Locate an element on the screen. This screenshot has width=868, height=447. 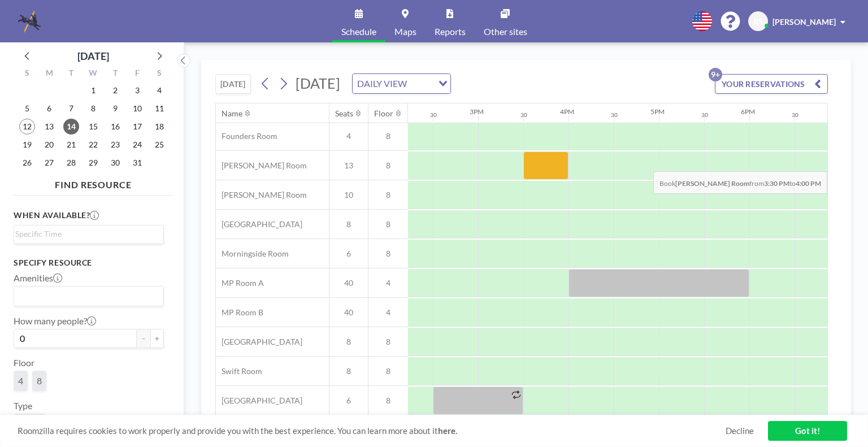
span: Wednesday, October 22, 2025 is located at coordinates (94, 145).